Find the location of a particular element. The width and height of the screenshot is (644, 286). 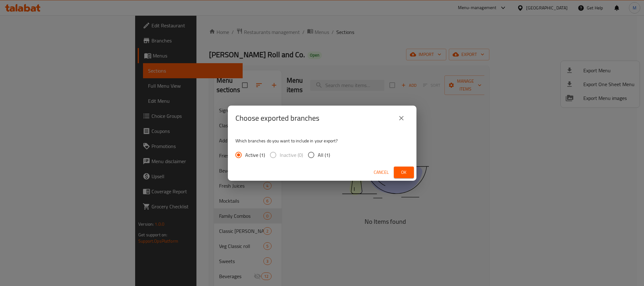

p: Which branches do you want to include in your export? is located at coordinates (322, 141).